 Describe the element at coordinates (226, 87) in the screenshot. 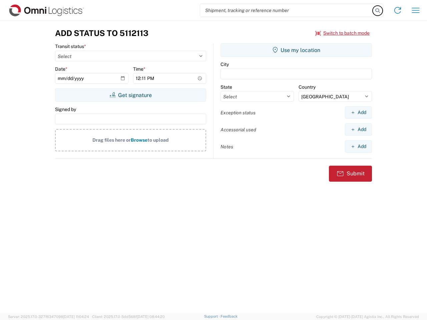

I see `label: State` at that location.